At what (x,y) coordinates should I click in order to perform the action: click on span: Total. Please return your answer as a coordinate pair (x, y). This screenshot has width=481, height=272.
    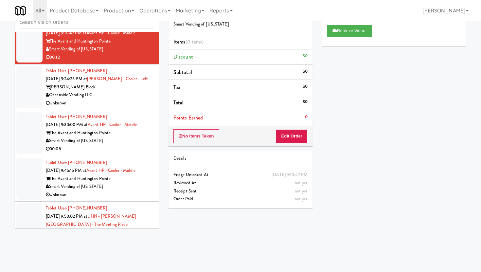
    Looking at the image, I should click on (179, 102).